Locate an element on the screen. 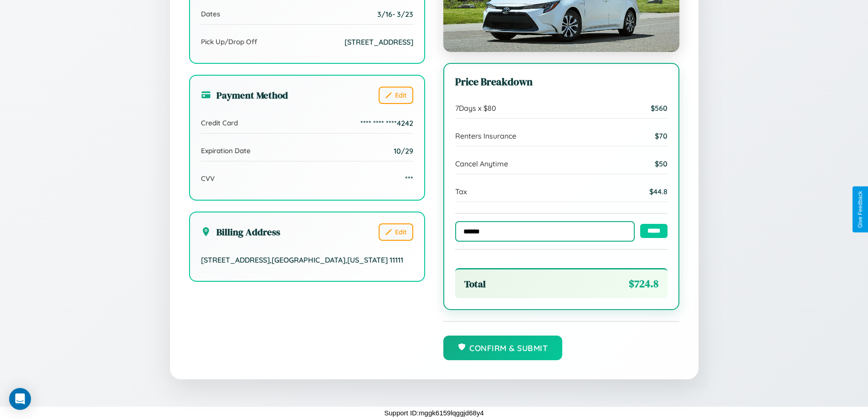  span: Cancel Anytime is located at coordinates (482, 163).